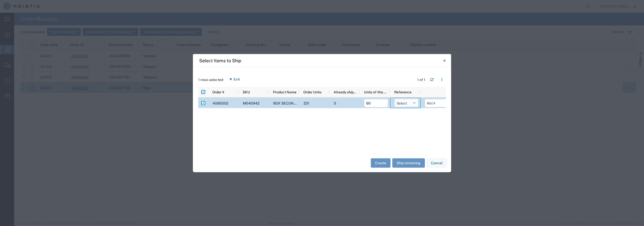  What do you see at coordinates (314, 103) in the screenshot?
I see `span: BOX SECONDARY ASSEMBLY 24"X36"X26" BOX` at bounding box center [314, 103].